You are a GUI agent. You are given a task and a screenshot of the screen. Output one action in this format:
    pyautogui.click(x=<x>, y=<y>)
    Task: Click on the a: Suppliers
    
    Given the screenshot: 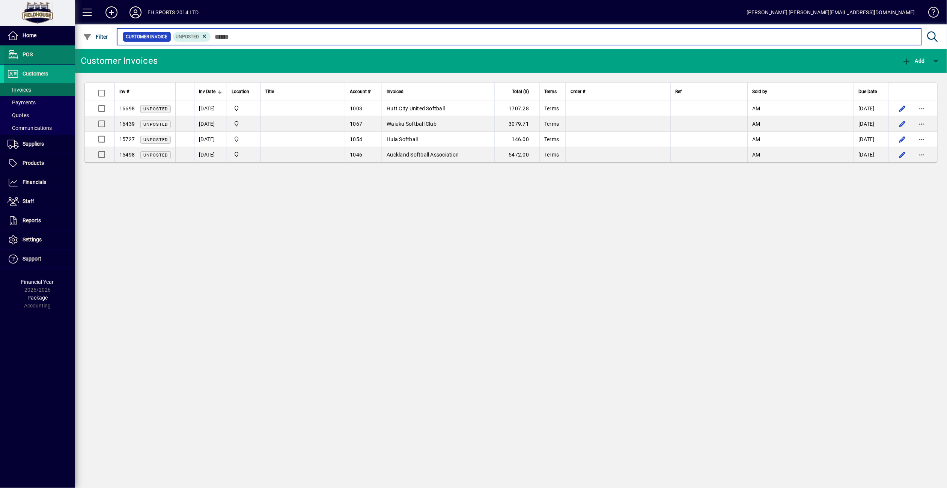 What is the action you would take?
    pyautogui.click(x=39, y=144)
    